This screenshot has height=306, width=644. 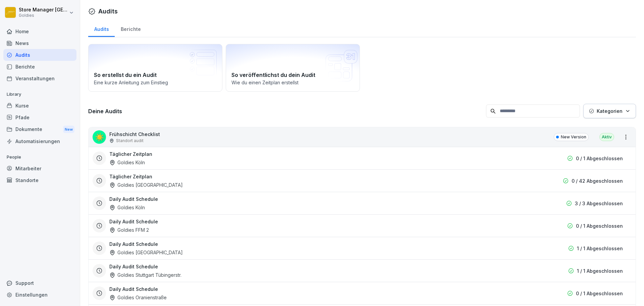 I want to click on div: Standorte, so click(x=40, y=180).